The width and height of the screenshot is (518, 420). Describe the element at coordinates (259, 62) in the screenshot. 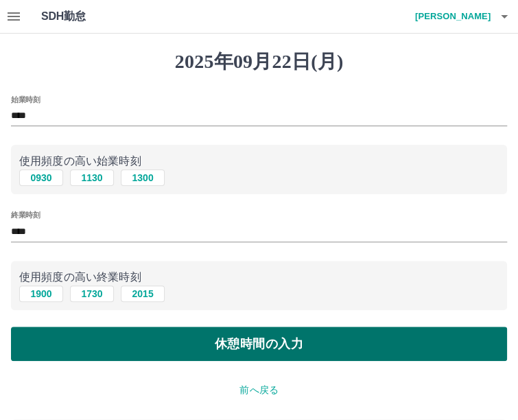

I see `h1: 2025年09月22日(月)` at that location.